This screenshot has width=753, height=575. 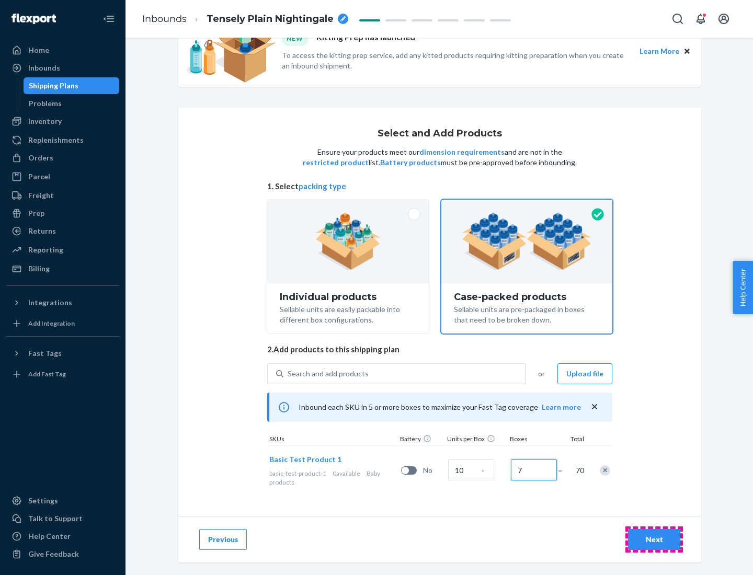 What do you see at coordinates (440, 157) in the screenshot?
I see `p: Ensure your products meet our and are not in the list. must be pre-approved before inbounding.` at bounding box center [440, 157].